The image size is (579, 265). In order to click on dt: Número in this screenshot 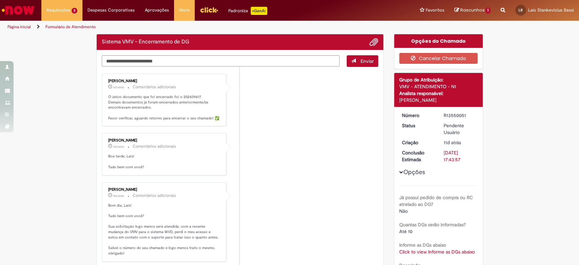, I will do `click(417, 115)`.